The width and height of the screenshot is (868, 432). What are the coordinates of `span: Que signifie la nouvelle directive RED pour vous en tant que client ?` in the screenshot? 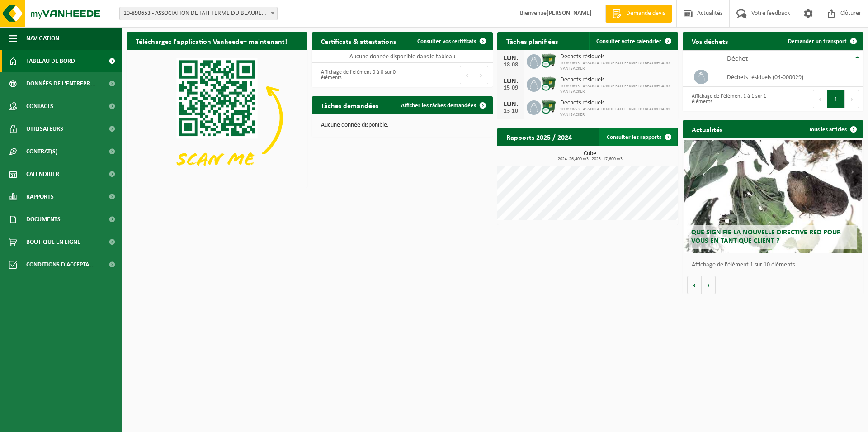 It's located at (766, 236).